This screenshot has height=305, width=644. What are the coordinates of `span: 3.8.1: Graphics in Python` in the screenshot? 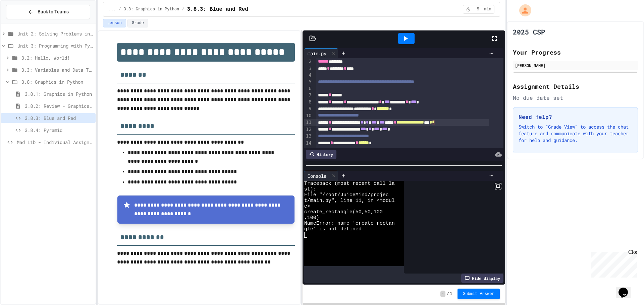 It's located at (59, 94).